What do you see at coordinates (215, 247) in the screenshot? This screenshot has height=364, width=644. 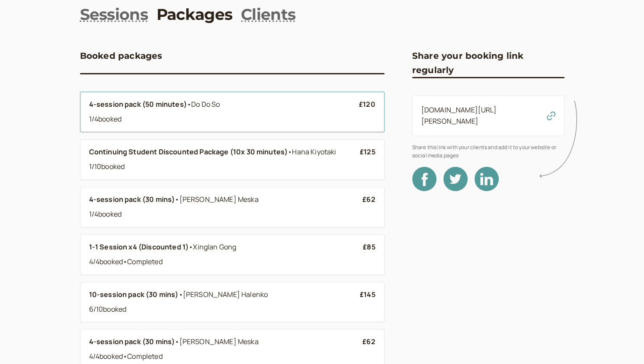 I see `span: Xinglan Gong` at bounding box center [215, 247].